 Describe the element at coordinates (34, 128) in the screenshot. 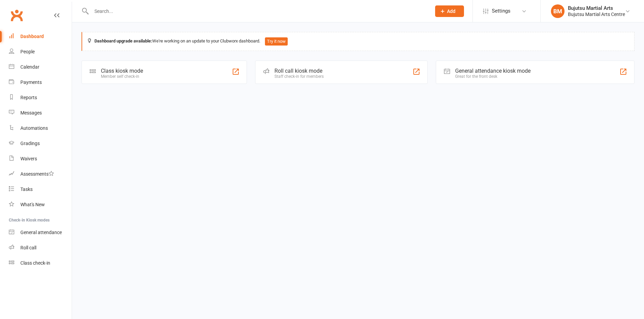

I see `div: Automations` at that location.